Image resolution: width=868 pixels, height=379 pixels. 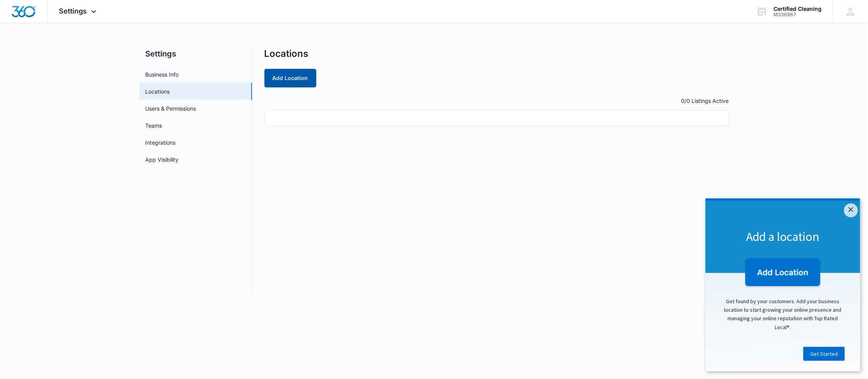 I want to click on span: Settings, so click(x=73, y=11).